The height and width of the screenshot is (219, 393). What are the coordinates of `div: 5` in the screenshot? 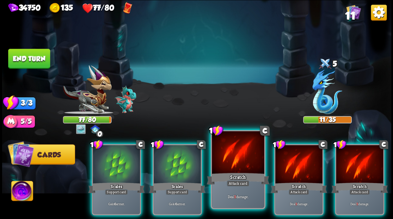 It's located at (327, 64).